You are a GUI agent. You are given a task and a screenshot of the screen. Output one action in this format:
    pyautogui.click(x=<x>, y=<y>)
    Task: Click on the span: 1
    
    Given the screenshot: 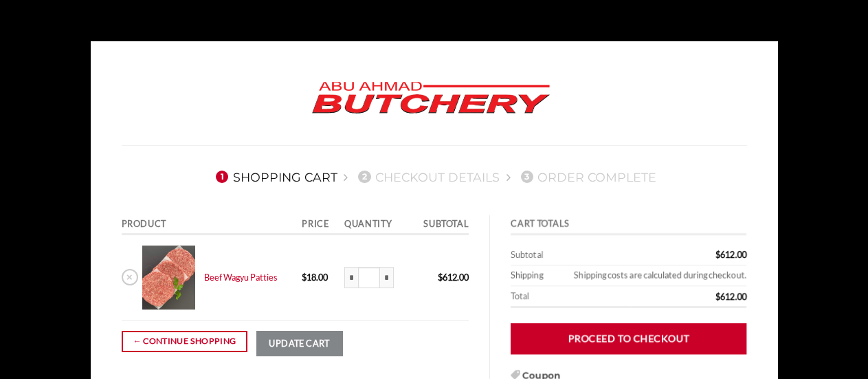 What is the action you would take?
    pyautogui.click(x=222, y=177)
    